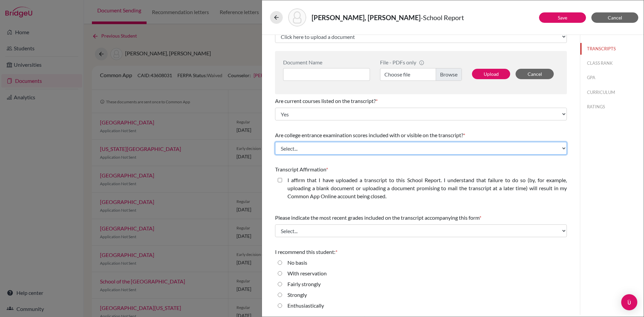 The width and height of the screenshot is (644, 317). I want to click on label: Fairly strongly, so click(304, 284).